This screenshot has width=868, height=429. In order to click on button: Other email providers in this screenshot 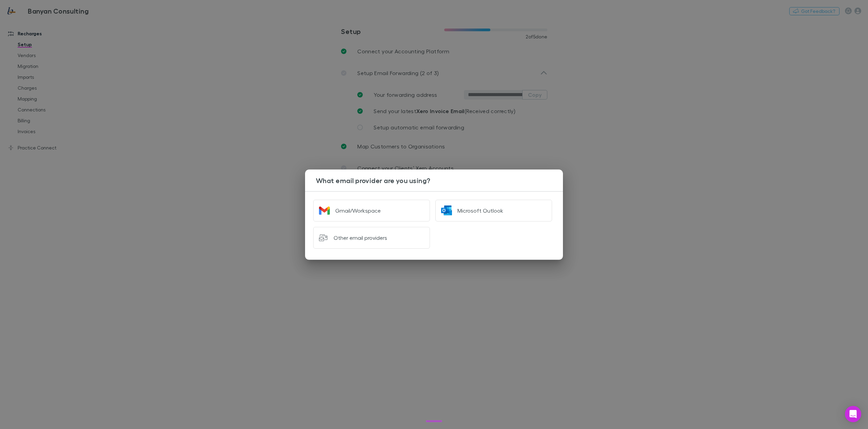, I will do `click(371, 238)`.